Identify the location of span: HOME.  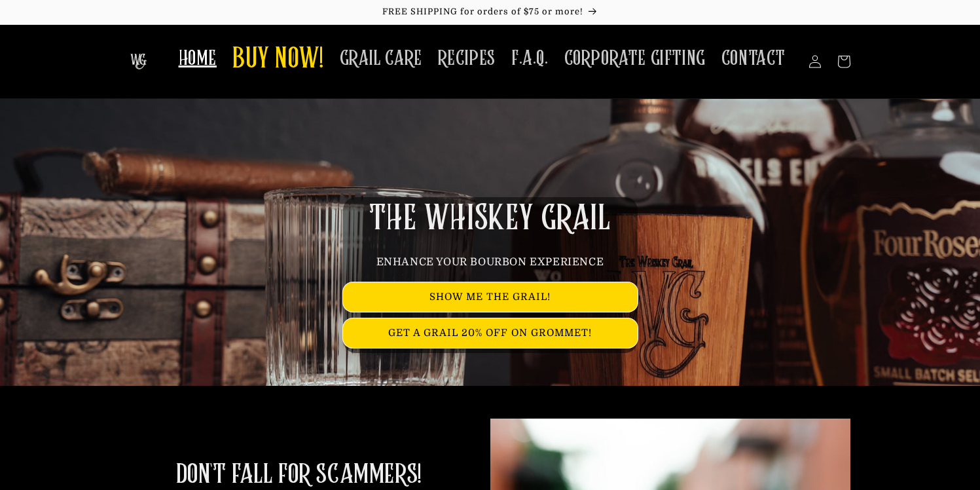
(198, 58).